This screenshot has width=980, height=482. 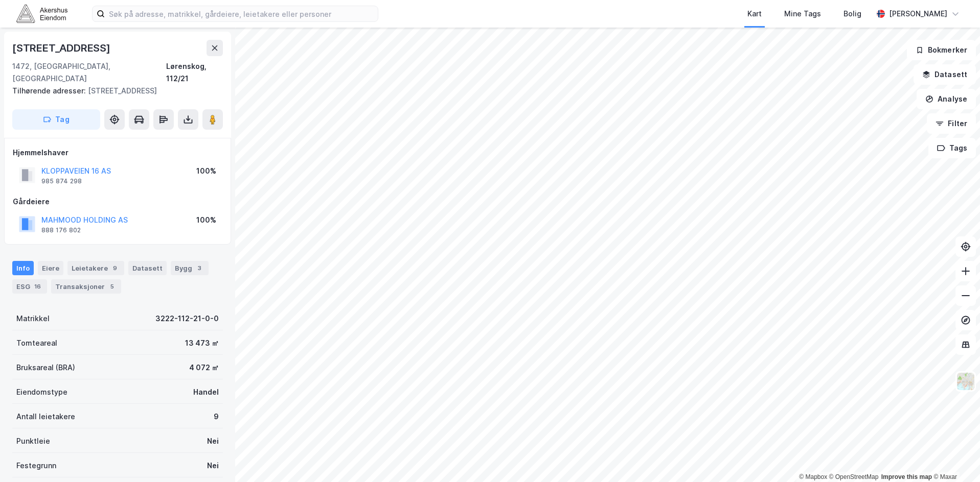 I want to click on button: Datasett, so click(x=945, y=75).